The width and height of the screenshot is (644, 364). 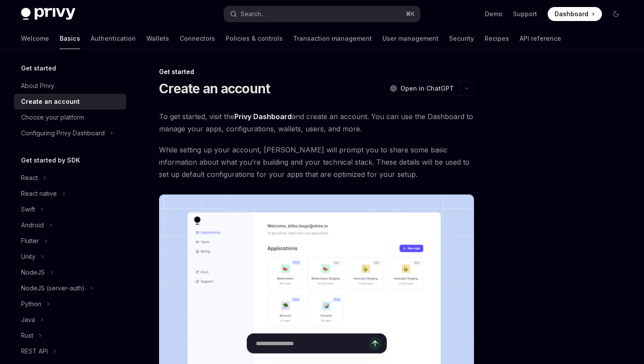 What do you see at coordinates (70, 257) in the screenshot?
I see `button: Toggle Unity section` at bounding box center [70, 257].